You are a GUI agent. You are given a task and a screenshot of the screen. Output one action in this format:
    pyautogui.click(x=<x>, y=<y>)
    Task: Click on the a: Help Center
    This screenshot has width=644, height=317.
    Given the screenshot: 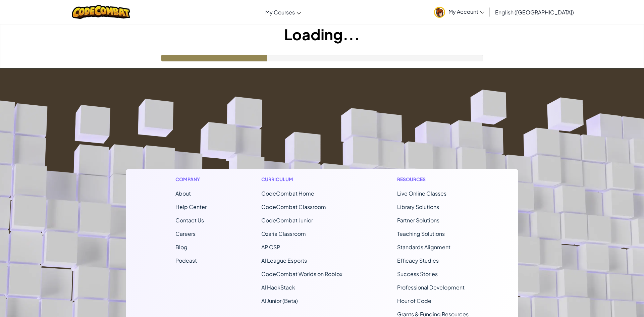 What is the action you would take?
    pyautogui.click(x=191, y=207)
    